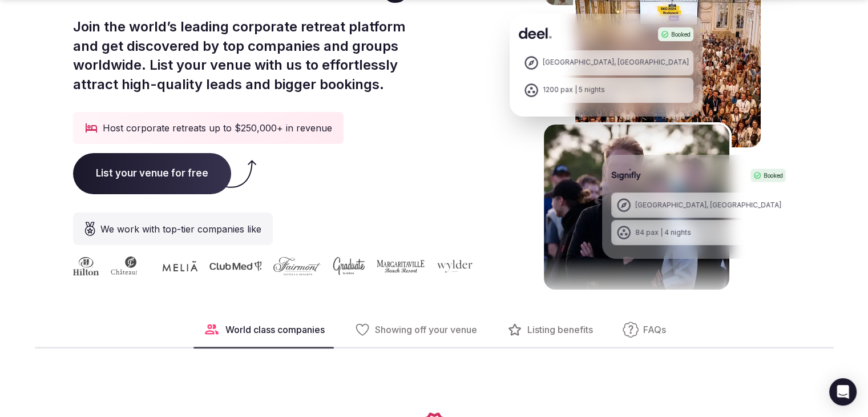 Image resolution: width=868 pixels, height=417 pixels. Describe the element at coordinates (275, 330) in the screenshot. I see `span: World class companies` at that location.